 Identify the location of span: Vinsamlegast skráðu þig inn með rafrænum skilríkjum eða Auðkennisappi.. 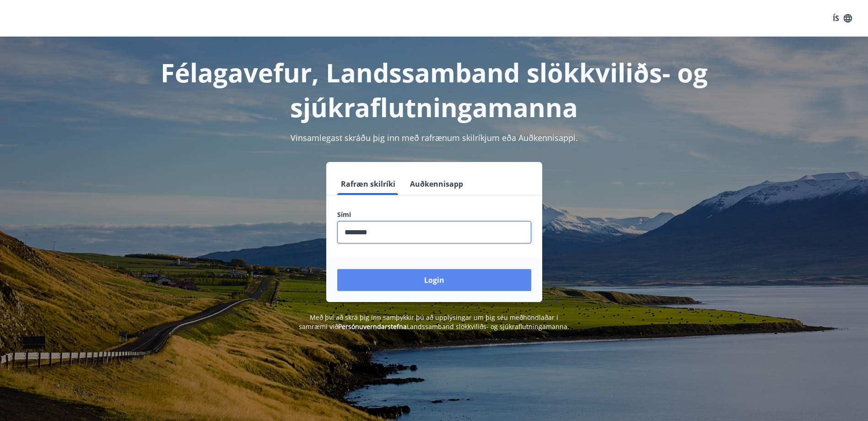
(434, 137).